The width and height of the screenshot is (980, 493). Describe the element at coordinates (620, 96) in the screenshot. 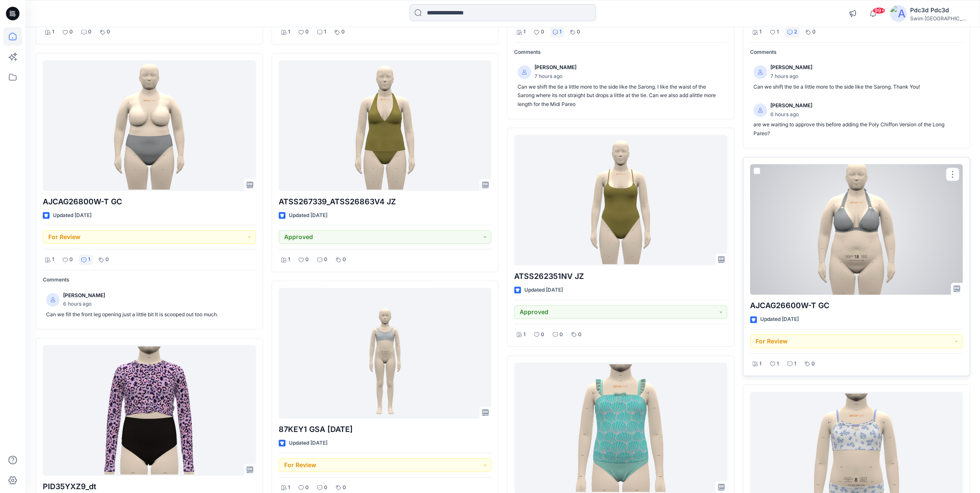

I see `p: Can we shift the tie a little more to the side like the Sarong. I like the waist of the Sarong wh...` at that location.